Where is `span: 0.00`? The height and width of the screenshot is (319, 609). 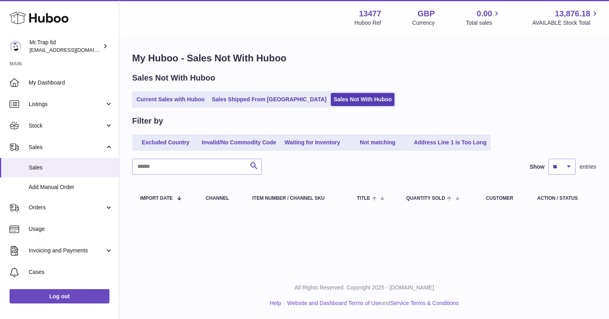 span: 0.00 is located at coordinates (485, 14).